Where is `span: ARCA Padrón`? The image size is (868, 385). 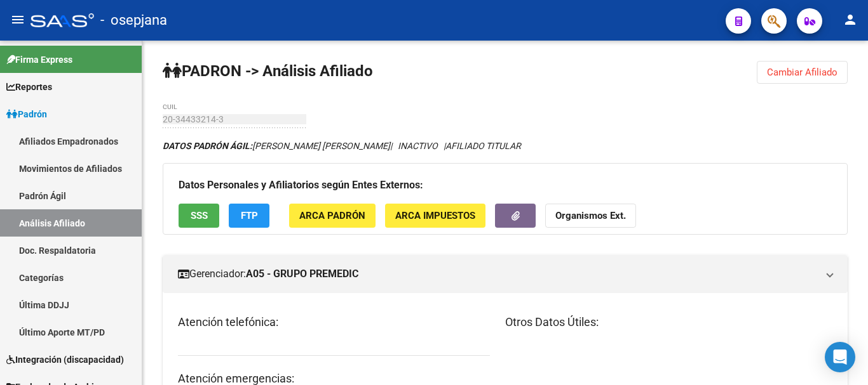
span: ARCA Padrón is located at coordinates (332, 217).